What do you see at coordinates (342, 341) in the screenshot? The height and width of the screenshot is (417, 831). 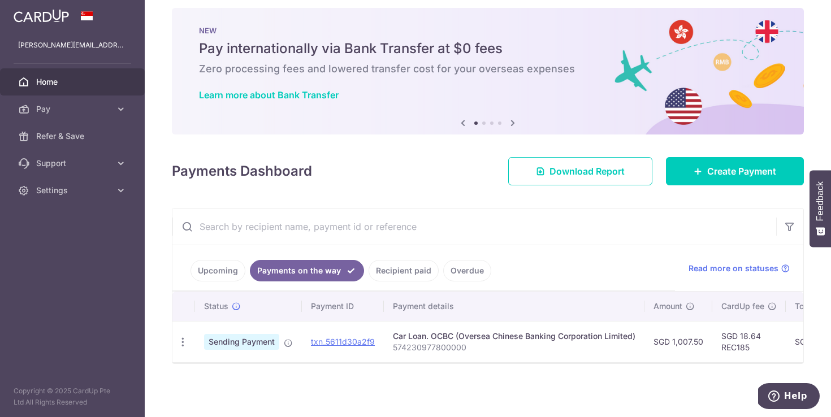 I see `a: txn_5611d30a2f9` at bounding box center [342, 341].